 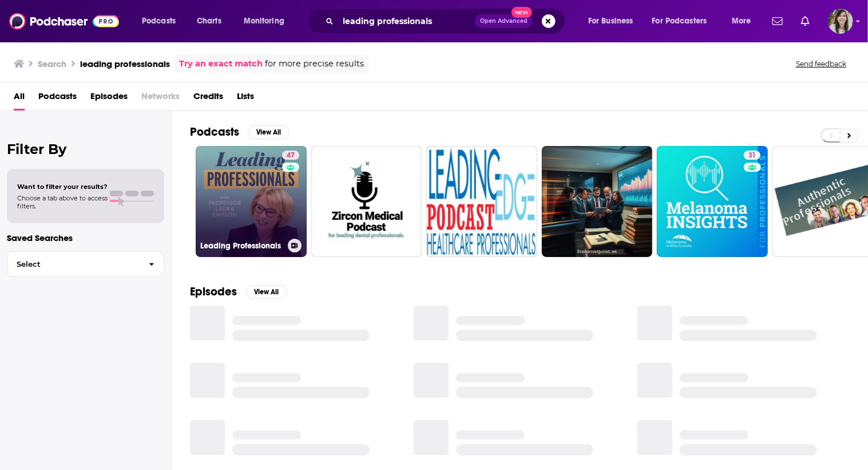 What do you see at coordinates (221, 63) in the screenshot?
I see `a: Try an exact match` at bounding box center [221, 63].